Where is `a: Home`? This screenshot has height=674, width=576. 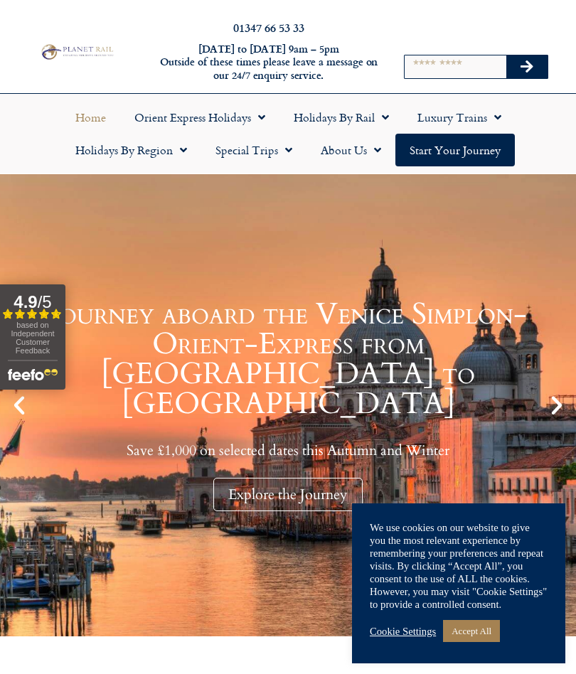 a: Home is located at coordinates (90, 117).